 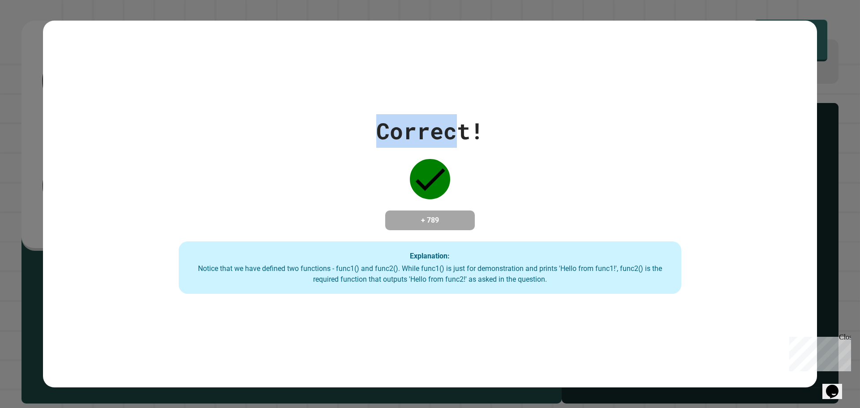 I want to click on div: Chat with us now!Close, so click(x=33, y=30).